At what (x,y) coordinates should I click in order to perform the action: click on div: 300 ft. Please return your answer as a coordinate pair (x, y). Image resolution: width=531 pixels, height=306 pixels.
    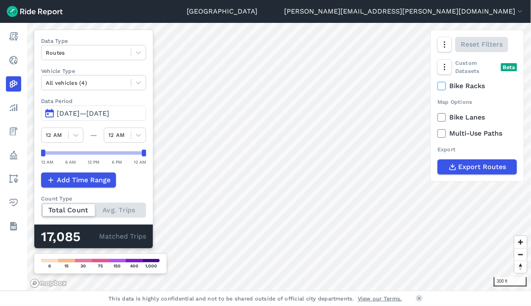
    Looking at the image, I should click on (510, 282).